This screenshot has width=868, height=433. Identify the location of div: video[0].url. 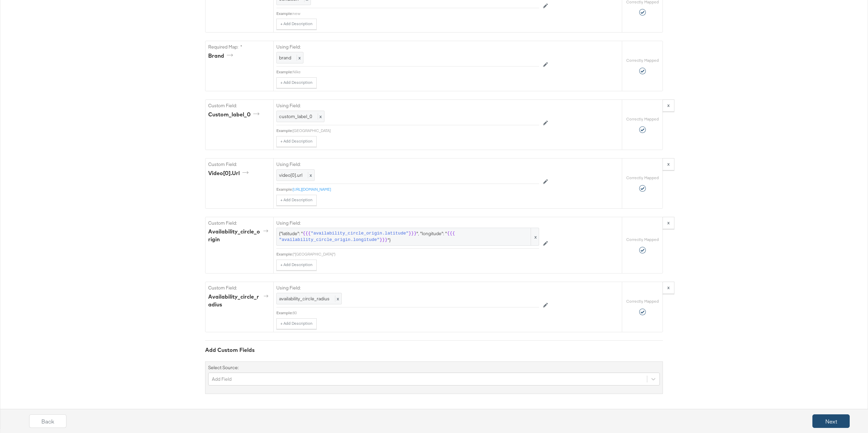
(230, 173).